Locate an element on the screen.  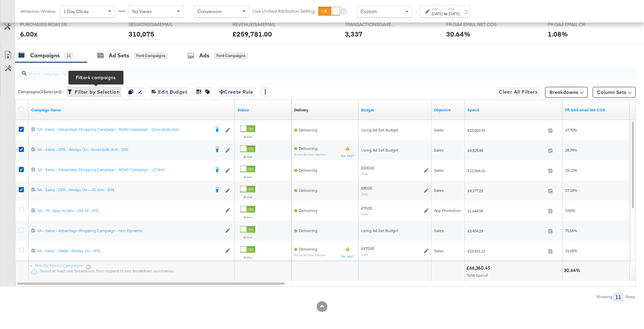
strong: to is located at coordinates (445, 13).